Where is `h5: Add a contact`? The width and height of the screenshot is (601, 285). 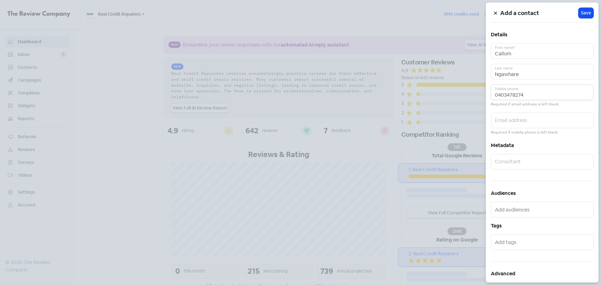
h5: Add a contact is located at coordinates (539, 13).